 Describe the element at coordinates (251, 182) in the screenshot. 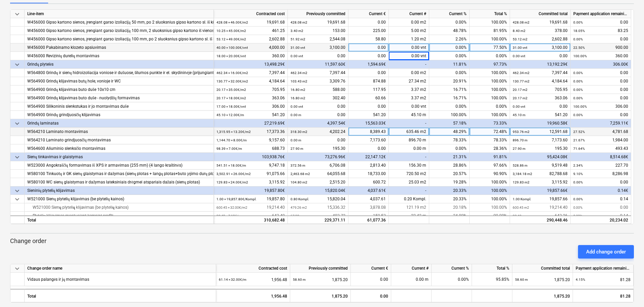

I see `div: 3,115.92` at that location.